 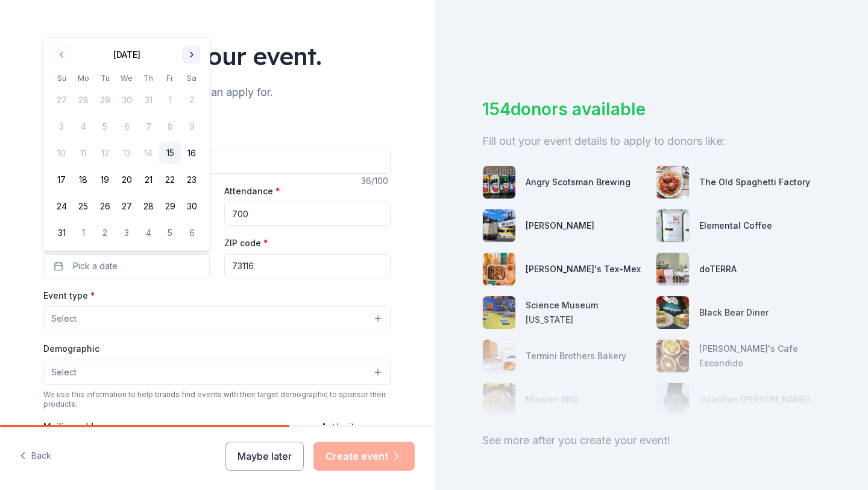 What do you see at coordinates (126, 207) in the screenshot?
I see `button: 27` at bounding box center [126, 207].